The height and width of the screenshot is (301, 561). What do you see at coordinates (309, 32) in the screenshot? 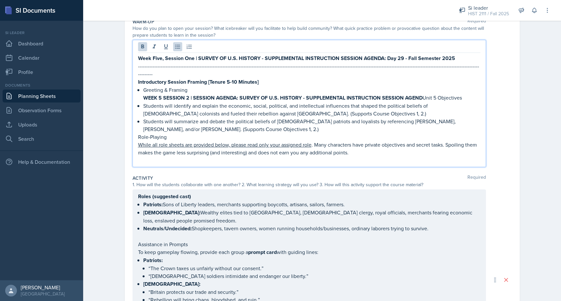
I see `div: How do you plan to open your session? What icebreaker will you facilitate to help build community...` at bounding box center [309, 32].